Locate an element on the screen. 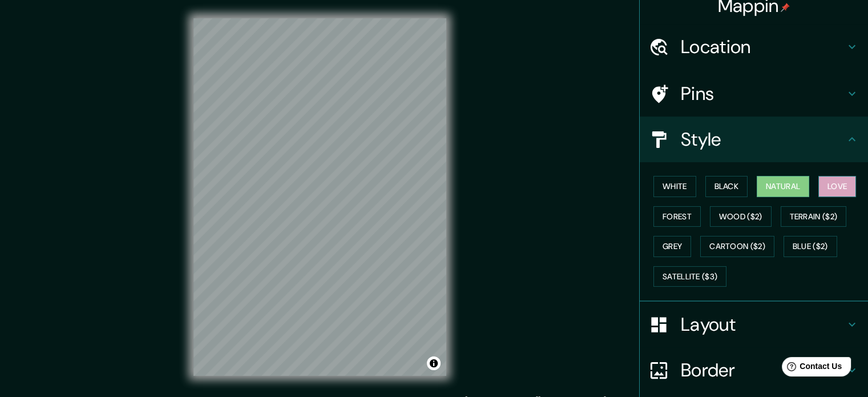  button: Black is located at coordinates (726, 186).